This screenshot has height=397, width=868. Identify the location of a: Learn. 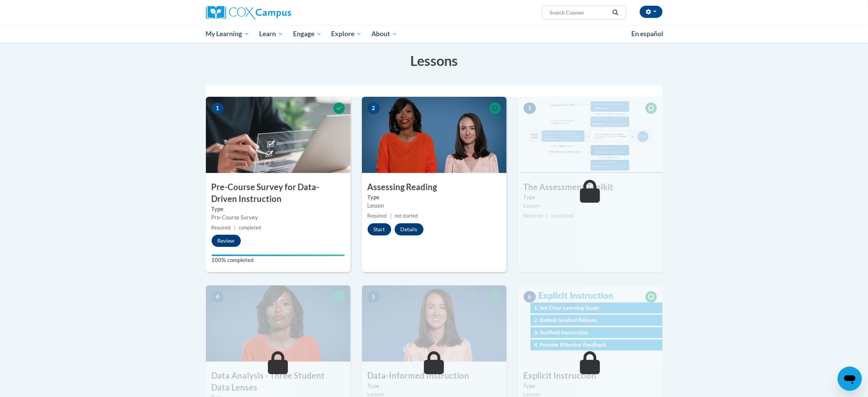
(271, 34).